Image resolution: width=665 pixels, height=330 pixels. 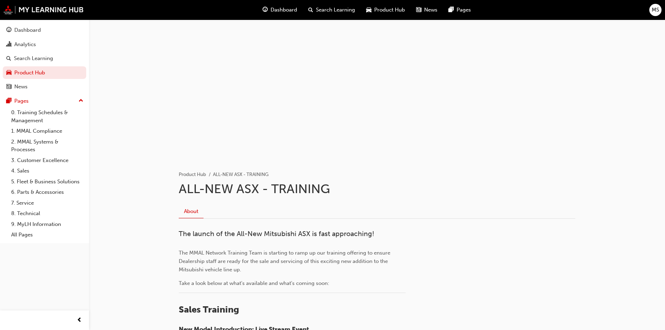 What do you see at coordinates (655, 10) in the screenshot?
I see `span: MS` at bounding box center [655, 10].